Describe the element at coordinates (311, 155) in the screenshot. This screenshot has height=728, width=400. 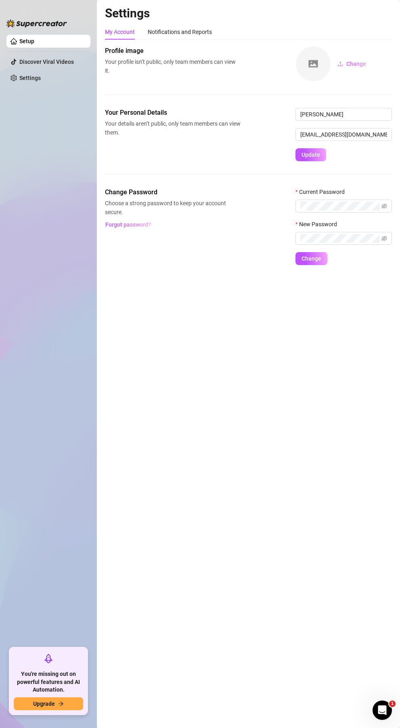
I see `button: Update` at that location.